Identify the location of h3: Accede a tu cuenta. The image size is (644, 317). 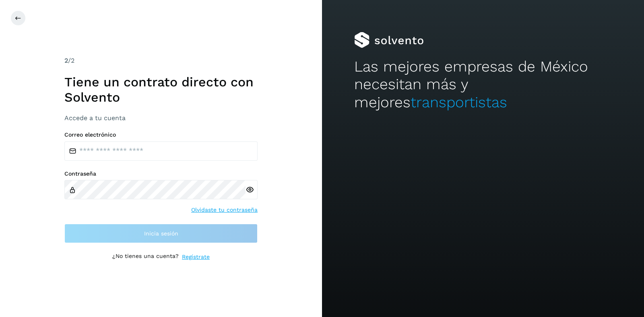
(161, 118).